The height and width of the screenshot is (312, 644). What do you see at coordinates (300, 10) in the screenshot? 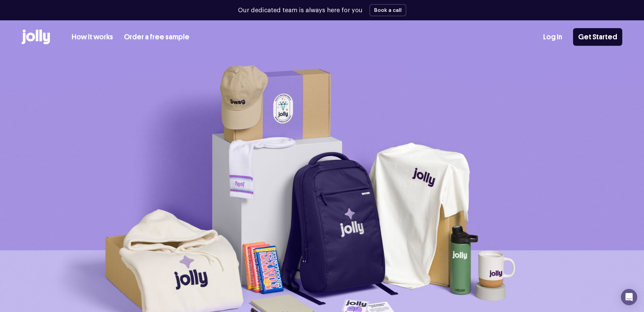
I see `p: Our dedicated team is always here for you` at bounding box center [300, 10].